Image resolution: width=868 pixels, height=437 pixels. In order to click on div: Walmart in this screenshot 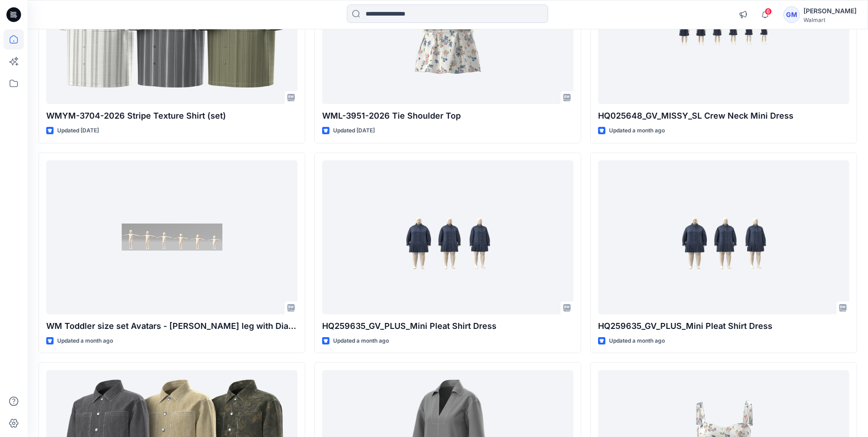, I will do `click(829, 20)`.